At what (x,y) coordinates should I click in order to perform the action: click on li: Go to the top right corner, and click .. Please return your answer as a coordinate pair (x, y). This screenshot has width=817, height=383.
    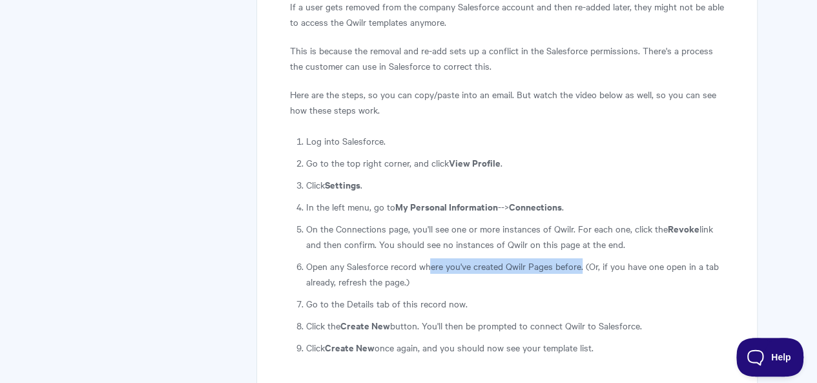
    Looking at the image, I should click on (515, 163).